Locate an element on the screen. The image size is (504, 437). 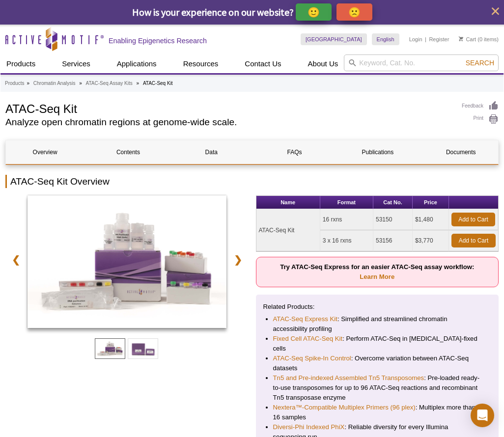
p: Related Products: is located at coordinates (377, 307).